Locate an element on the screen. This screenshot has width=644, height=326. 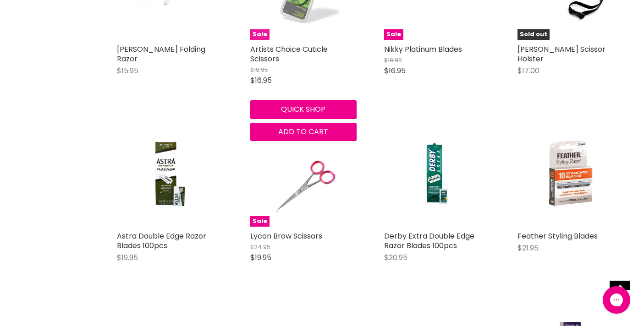
span: Add to cart is located at coordinates (303, 132).